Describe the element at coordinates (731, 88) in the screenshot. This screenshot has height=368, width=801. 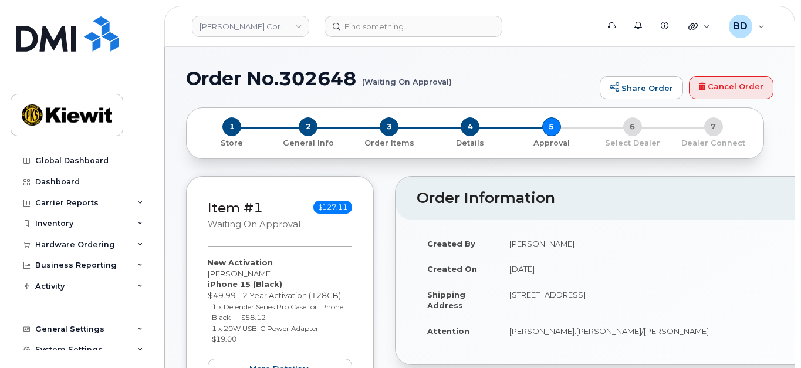
I see `a: Cancel Order` at that location.